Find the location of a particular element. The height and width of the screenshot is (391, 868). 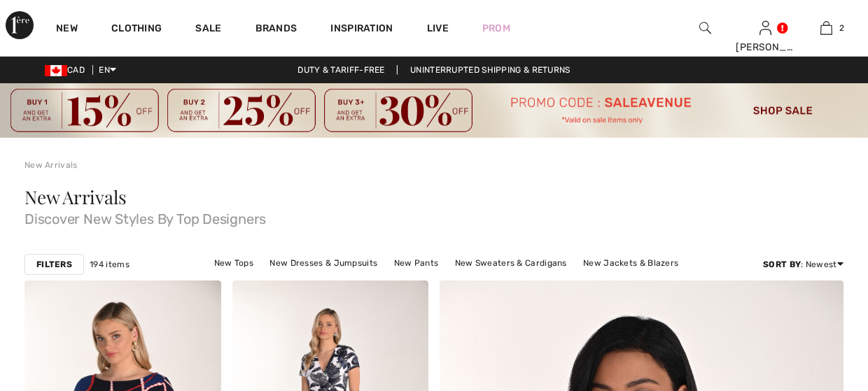

span: New Arrivals is located at coordinates (75, 196).